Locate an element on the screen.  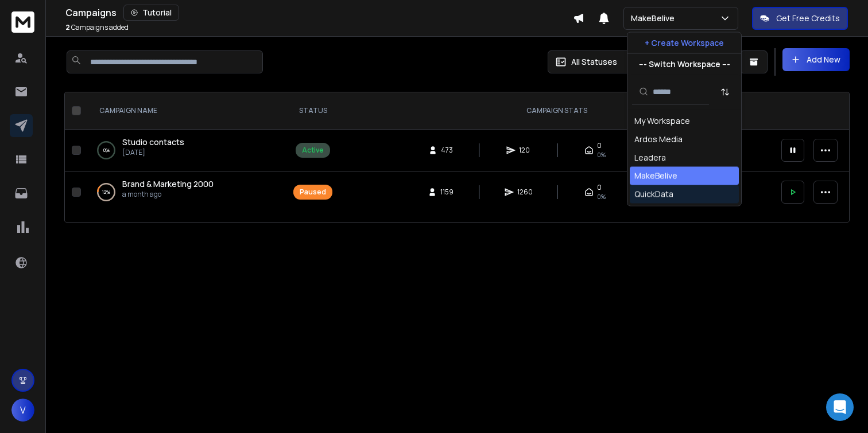
span: 1159 is located at coordinates (446, 192).